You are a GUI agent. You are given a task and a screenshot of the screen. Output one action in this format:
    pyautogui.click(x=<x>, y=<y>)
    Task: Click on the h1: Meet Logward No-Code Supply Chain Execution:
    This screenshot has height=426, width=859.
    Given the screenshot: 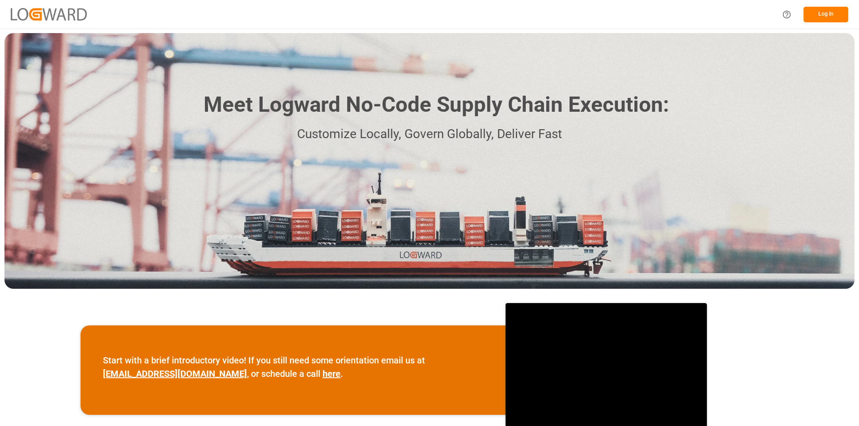 What is the action you would take?
    pyautogui.click(x=436, y=105)
    